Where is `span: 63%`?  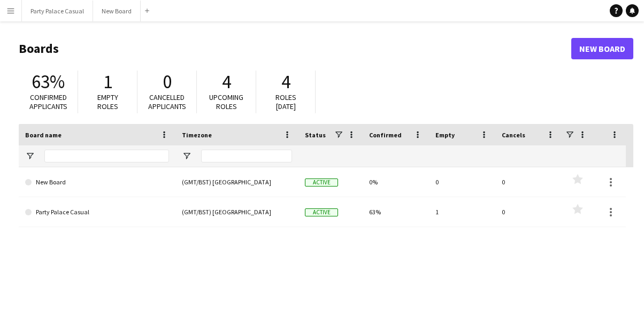 span: 63% is located at coordinates (48, 82).